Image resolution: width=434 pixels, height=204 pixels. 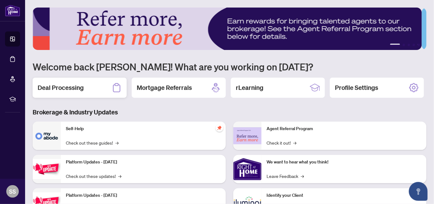 What do you see at coordinates (248, 169) in the screenshot?
I see `img: We want to hear what you think!` at bounding box center [248, 169].